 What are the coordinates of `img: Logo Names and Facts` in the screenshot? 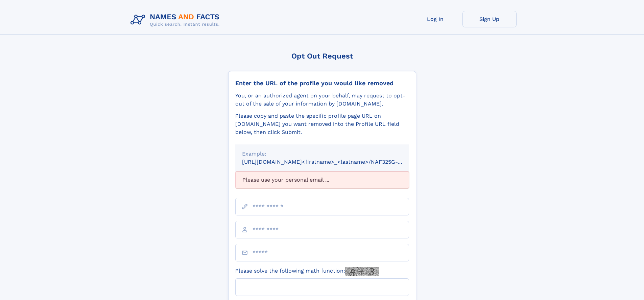 It's located at (177, 20).